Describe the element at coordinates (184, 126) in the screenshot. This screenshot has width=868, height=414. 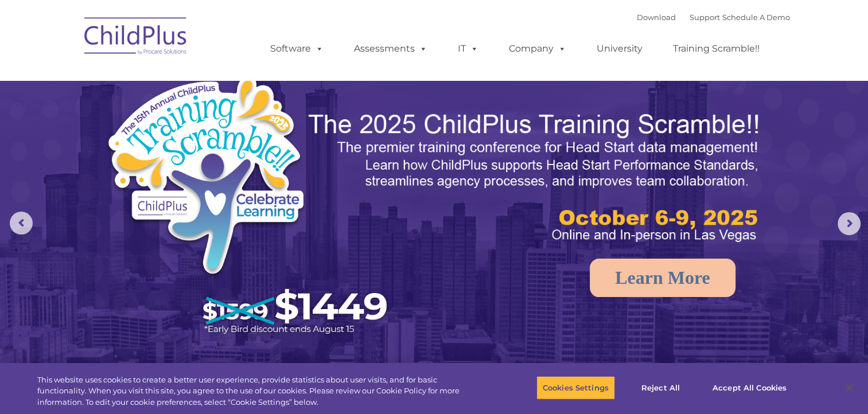
I see `span: Phone number` at that location.